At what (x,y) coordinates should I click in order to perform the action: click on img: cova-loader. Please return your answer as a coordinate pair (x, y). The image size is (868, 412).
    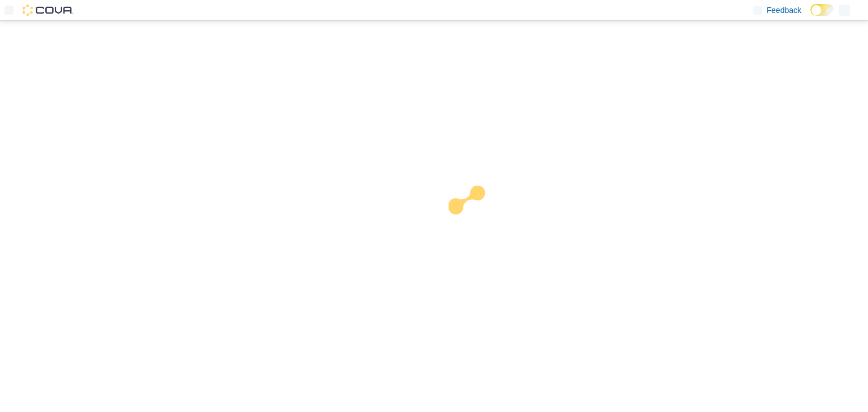
    Looking at the image, I should click on (476, 219).